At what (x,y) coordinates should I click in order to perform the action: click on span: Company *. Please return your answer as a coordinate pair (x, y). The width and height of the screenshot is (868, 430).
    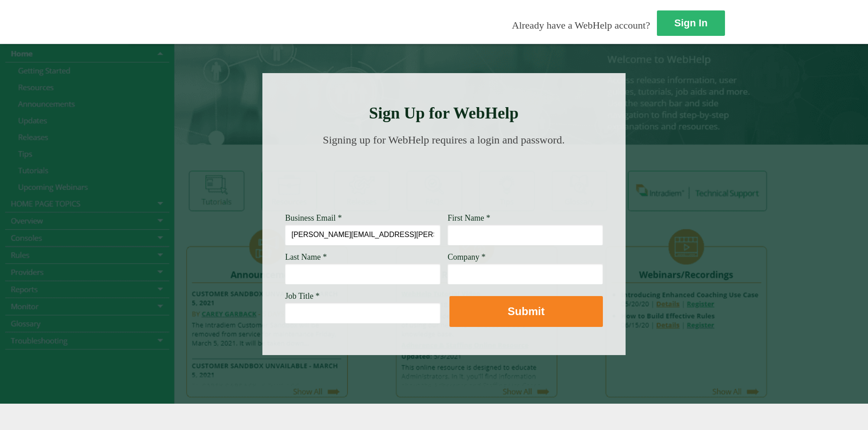
    Looking at the image, I should click on (467, 257).